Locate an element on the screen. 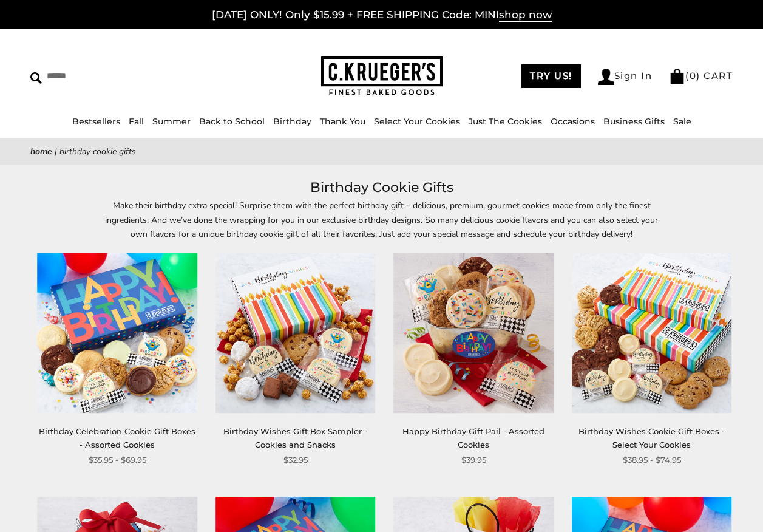 The width and height of the screenshot is (763, 532). a: Back to School is located at coordinates (232, 122).